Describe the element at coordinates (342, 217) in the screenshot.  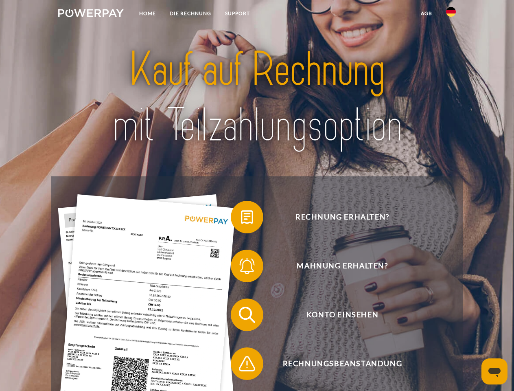
I see `span: Rechnung erhalten?` at that location.